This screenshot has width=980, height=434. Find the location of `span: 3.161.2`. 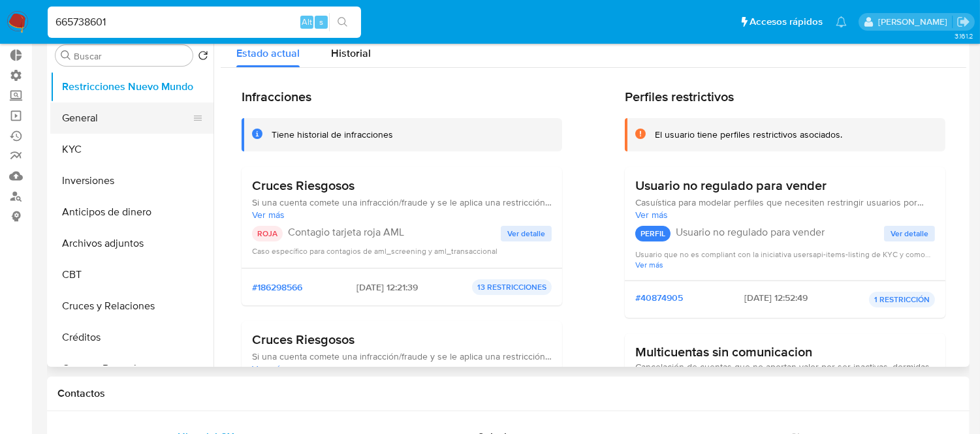

span: 3.161.2 is located at coordinates (964, 36).